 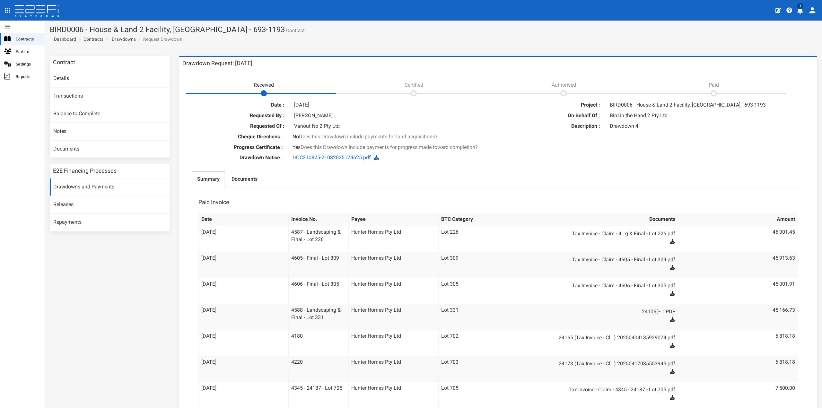 What do you see at coordinates (606, 312) in the screenshot?
I see `a: 24106(~1.PDF` at bounding box center [606, 312].